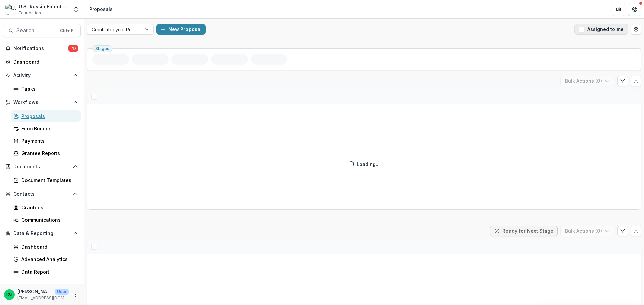  Describe the element at coordinates (46, 141) in the screenshot. I see `a: Payments` at that location.